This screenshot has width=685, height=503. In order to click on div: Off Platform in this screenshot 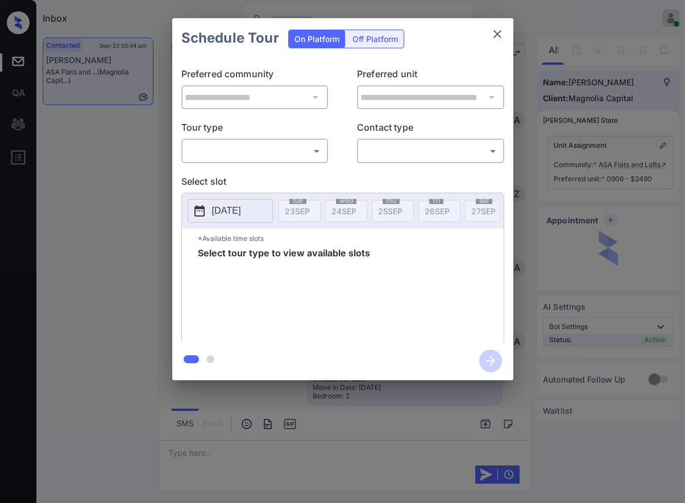, I will do `click(375, 39)`.